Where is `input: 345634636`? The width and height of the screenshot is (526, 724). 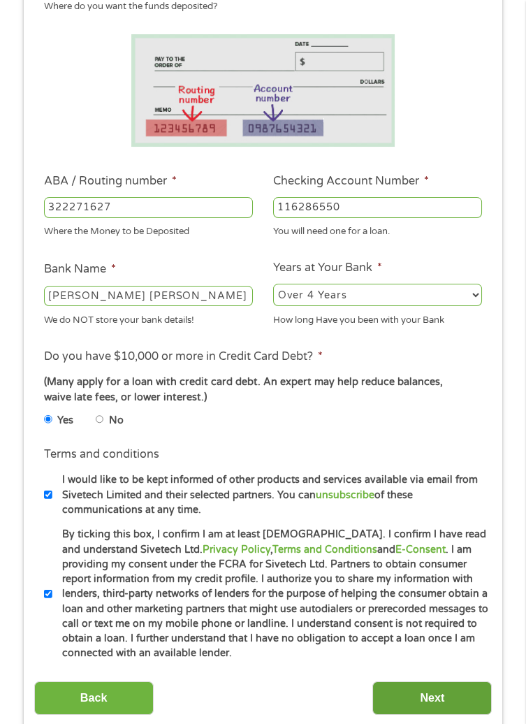 input: 345634636 is located at coordinates (377, 208).